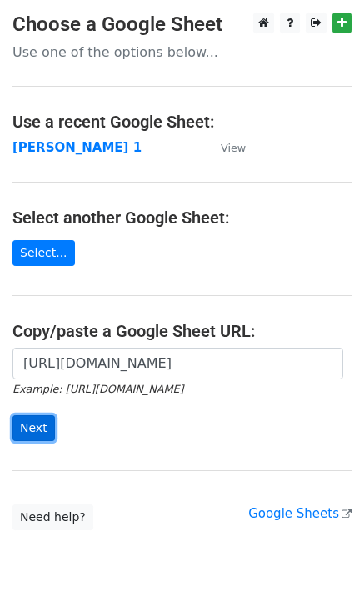 The image size is (364, 597). What do you see at coordinates (43, 253) in the screenshot?
I see `a: Select...` at bounding box center [43, 253].